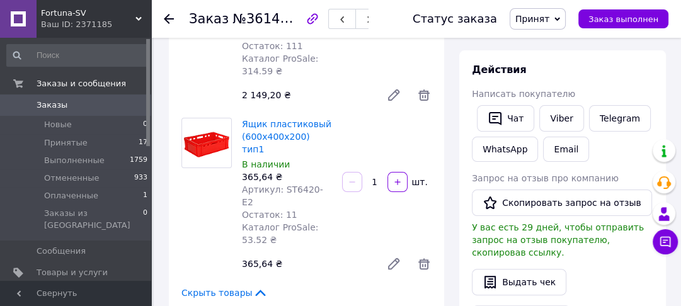  Describe the element at coordinates (287, 137) in the screenshot. I see `a: Ящик пластиковый (600х400х200) тип1` at that location.